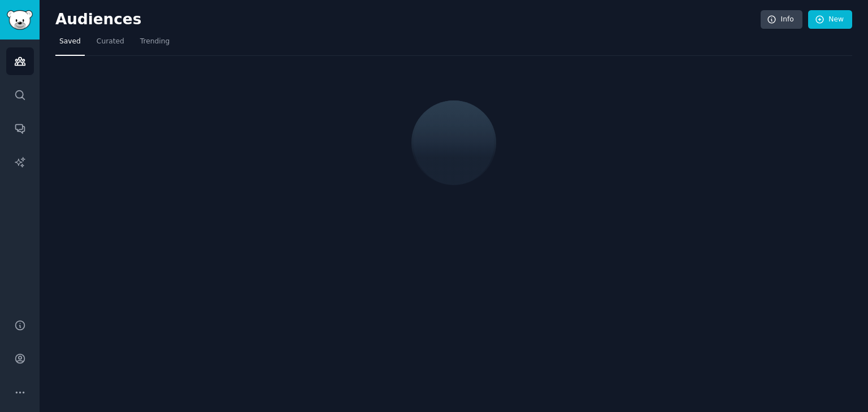 Image resolution: width=868 pixels, height=412 pixels. Describe the element at coordinates (110, 42) in the screenshot. I see `span: Curated` at that location.